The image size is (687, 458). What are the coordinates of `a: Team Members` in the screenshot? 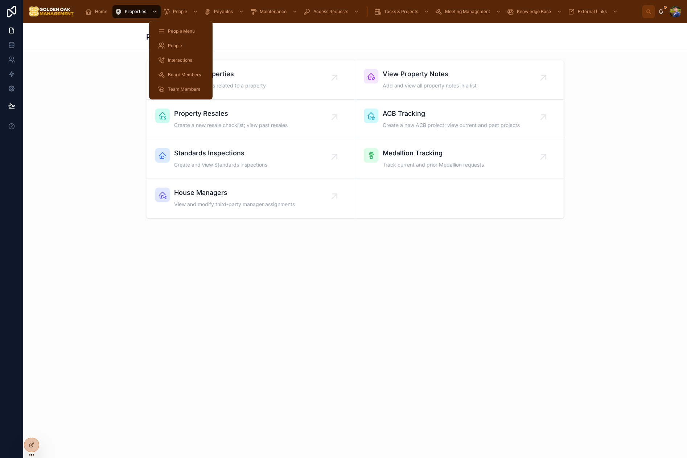 It's located at (181, 89).